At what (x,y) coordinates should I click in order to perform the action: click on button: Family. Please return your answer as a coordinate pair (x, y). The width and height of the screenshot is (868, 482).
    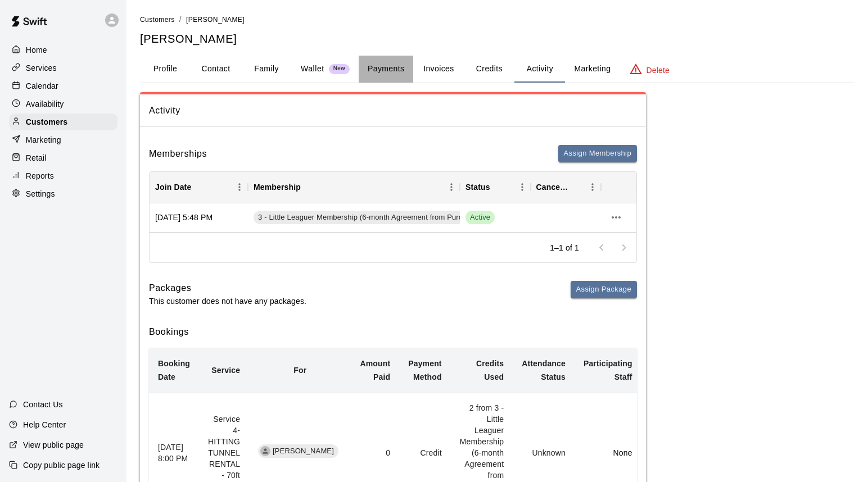
    Looking at the image, I should click on (267, 69).